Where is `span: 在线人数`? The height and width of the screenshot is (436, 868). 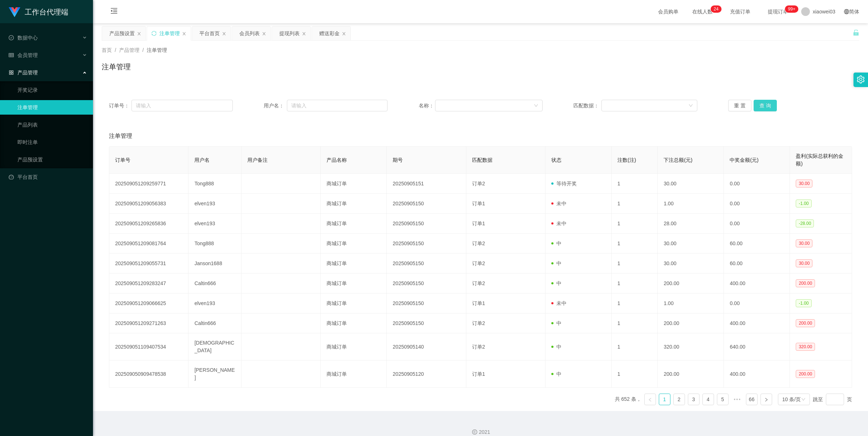 span: 在线人数 is located at coordinates (702, 12).